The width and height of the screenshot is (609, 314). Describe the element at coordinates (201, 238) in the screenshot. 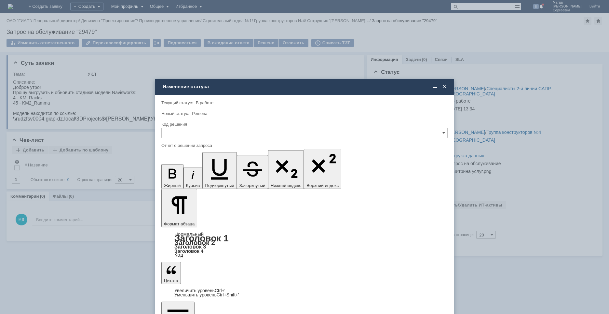

I see `a: Заголовок 1` at that location.